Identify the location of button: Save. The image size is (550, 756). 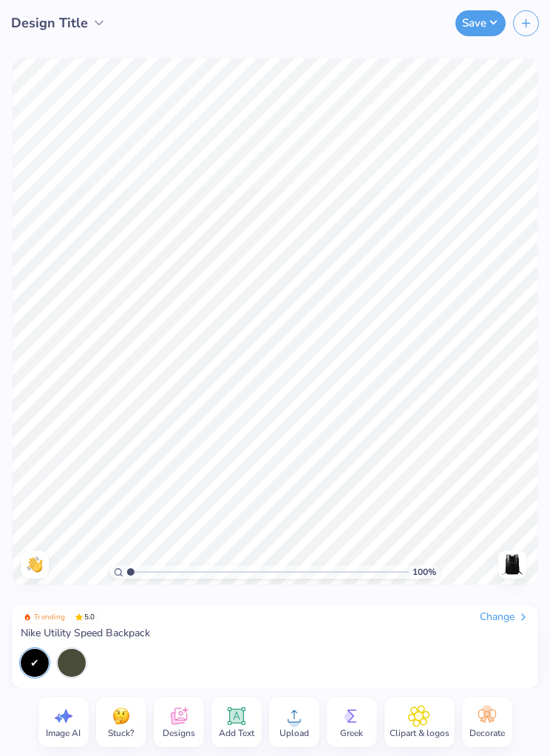
(481, 23).